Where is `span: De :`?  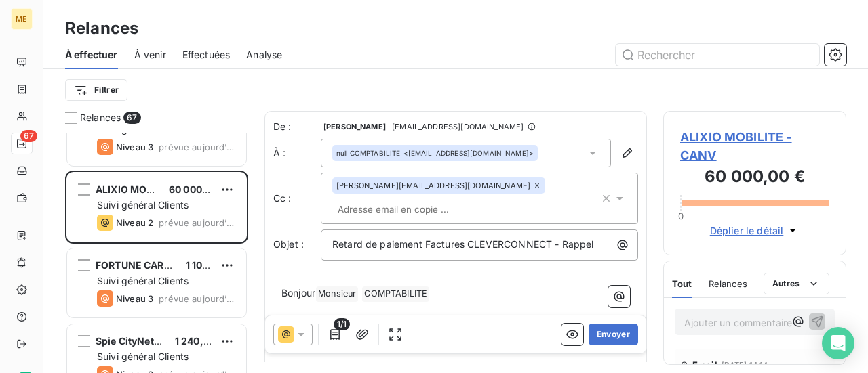 span: De : is located at coordinates (297, 127).